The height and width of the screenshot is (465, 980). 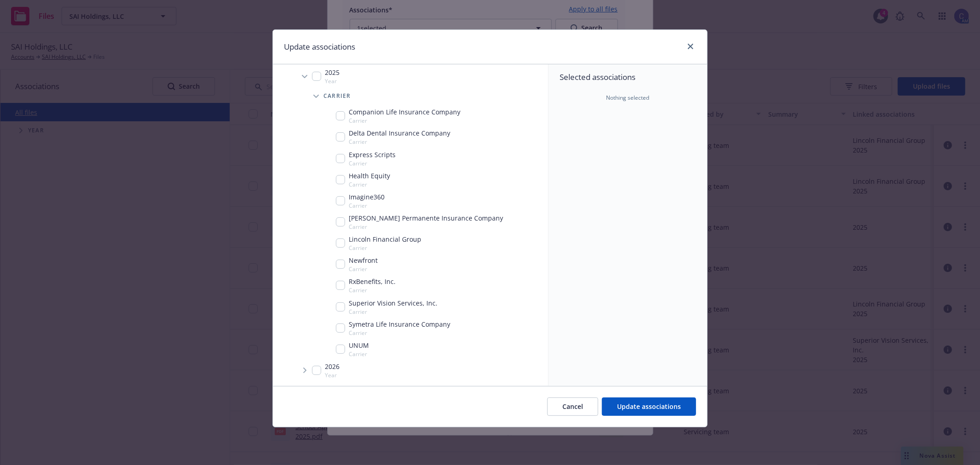 What do you see at coordinates (690, 47) in the screenshot?
I see `a: close` at bounding box center [690, 47].